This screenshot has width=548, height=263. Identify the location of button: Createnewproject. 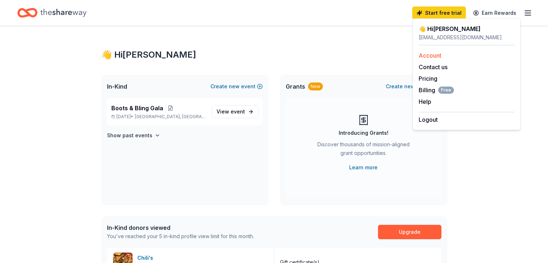
(414, 86).